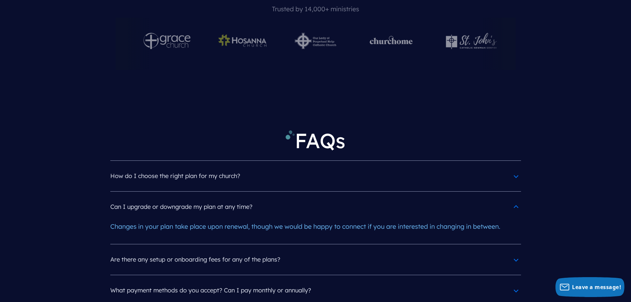  Describe the element at coordinates (590, 287) in the screenshot. I see `button: Leave a message!` at that location.